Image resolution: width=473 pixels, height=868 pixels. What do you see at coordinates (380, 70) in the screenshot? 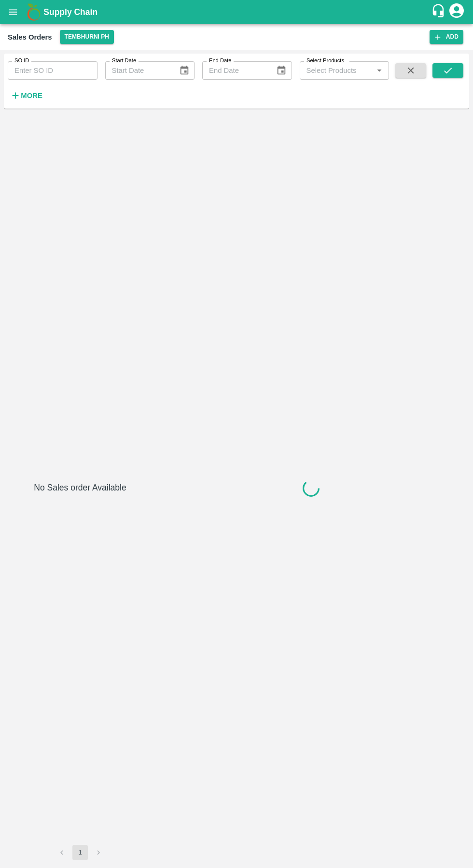
I see `button: Open` at bounding box center [380, 70].